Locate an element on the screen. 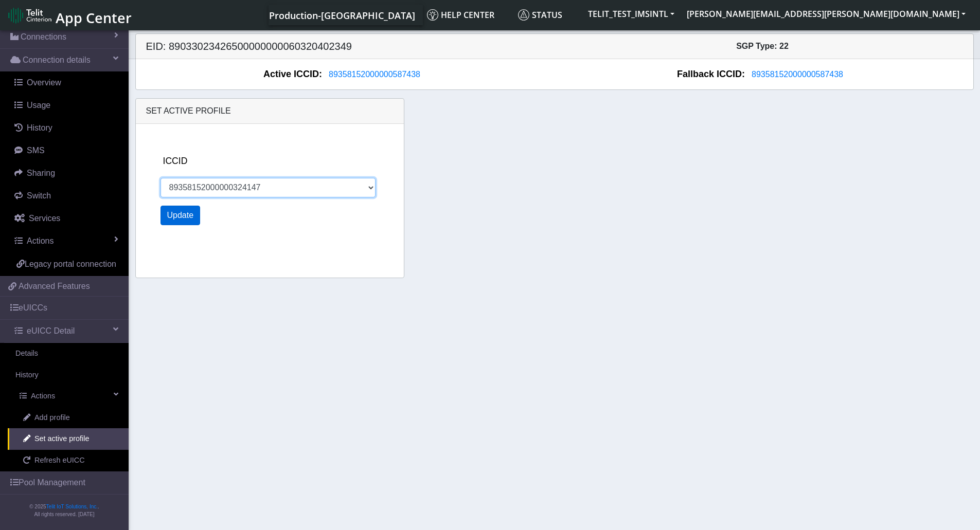  a: Refresh eUICC is located at coordinates (68, 461).